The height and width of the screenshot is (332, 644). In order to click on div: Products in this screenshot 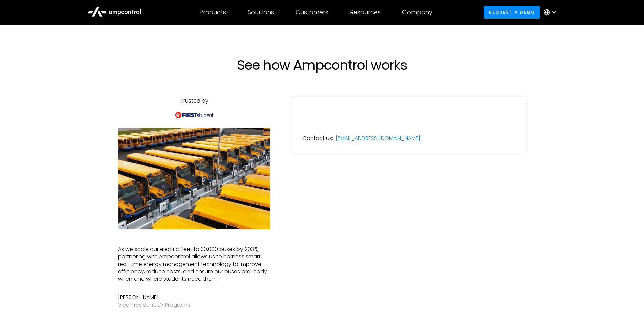, I will do `click(213, 13)`.